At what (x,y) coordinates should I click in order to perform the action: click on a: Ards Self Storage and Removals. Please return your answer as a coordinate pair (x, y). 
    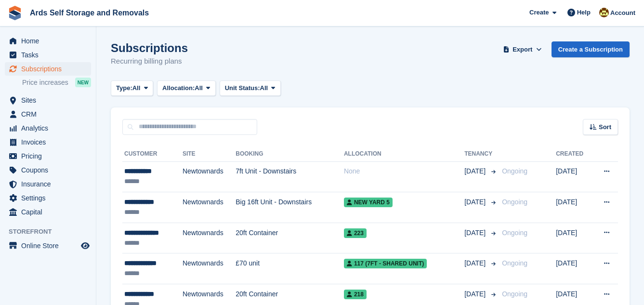
    Looking at the image, I should click on (89, 12).